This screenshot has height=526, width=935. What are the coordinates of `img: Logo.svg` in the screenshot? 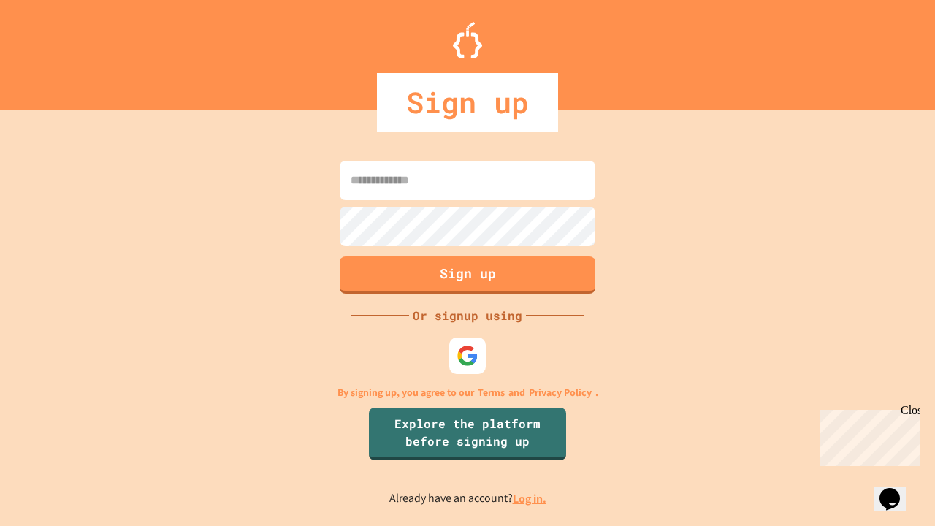 It's located at (468, 40).